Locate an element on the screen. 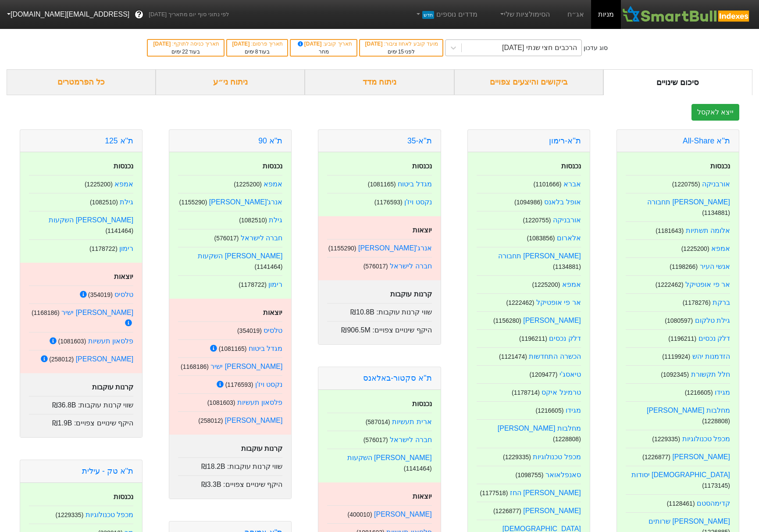 The image size is (759, 532). a: ברקת is located at coordinates (721, 302).